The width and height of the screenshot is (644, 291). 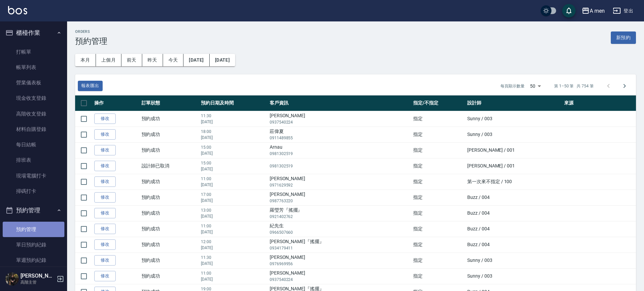 What do you see at coordinates (91, 41) in the screenshot?
I see `h3: 預約管理` at bounding box center [91, 41].